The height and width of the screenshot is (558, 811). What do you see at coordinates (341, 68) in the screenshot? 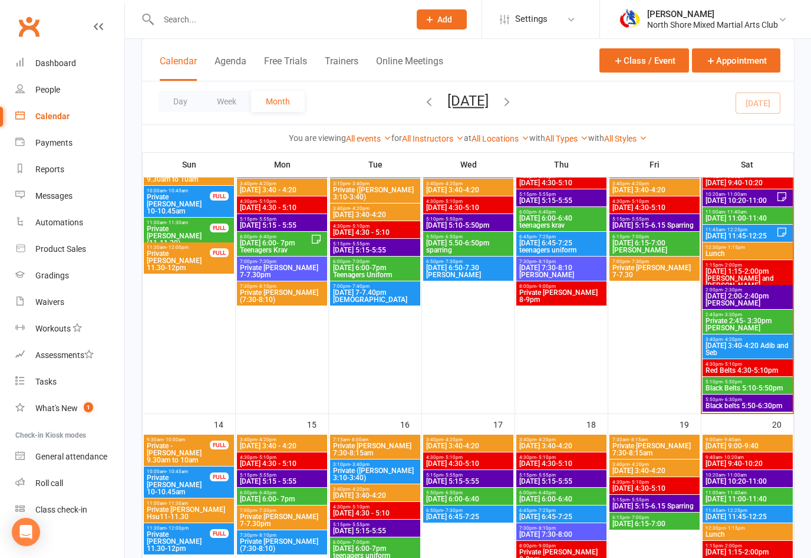
I see `button: Trainers` at bounding box center [341, 68].